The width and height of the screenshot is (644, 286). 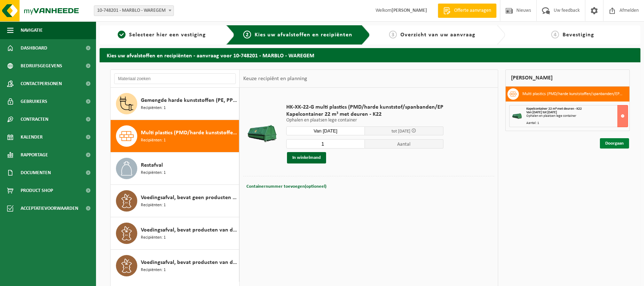 I want to click on span: Gemengde harde kunststoffen (PE, PP en PVC), recycleerbaar (industrieel), so click(x=189, y=100).